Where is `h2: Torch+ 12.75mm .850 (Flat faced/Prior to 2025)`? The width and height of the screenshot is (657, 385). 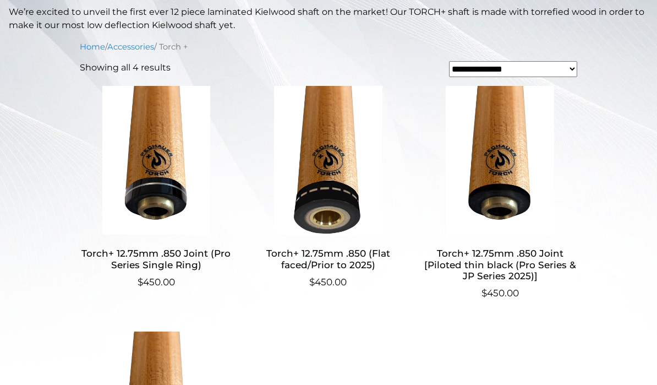
h2: Torch+ 12.75mm .850 (Flat faced/Prior to 2025) is located at coordinates (328, 259).